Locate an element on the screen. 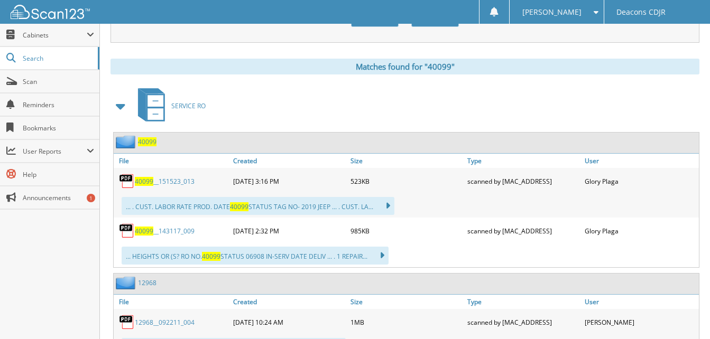  a: 40099__151523_013 is located at coordinates (164, 181).